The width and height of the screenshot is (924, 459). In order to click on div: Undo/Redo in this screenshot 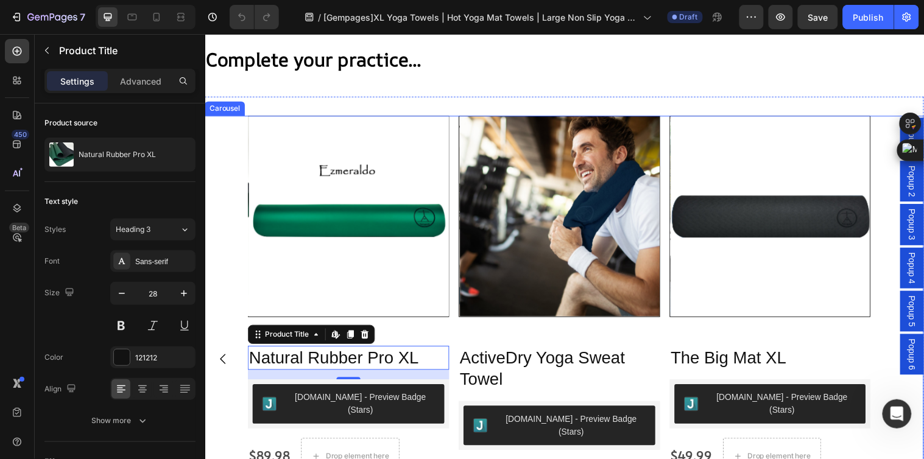, I will do `click(254, 17)`.